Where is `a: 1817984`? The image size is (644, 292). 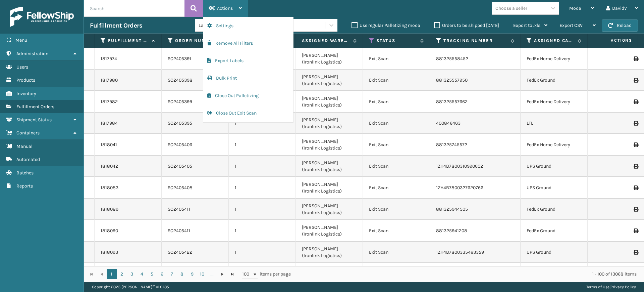
a: 1817984 is located at coordinates (109, 123).